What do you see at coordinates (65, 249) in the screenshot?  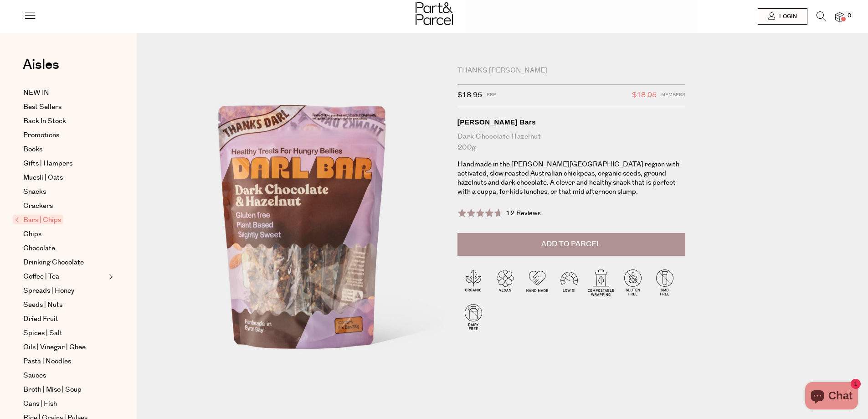 I see `a: Chocolate` at bounding box center [65, 249].